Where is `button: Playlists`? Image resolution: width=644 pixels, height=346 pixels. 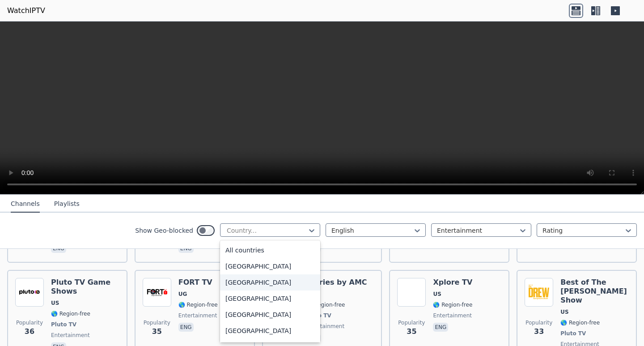
button: Playlists is located at coordinates (67, 204).